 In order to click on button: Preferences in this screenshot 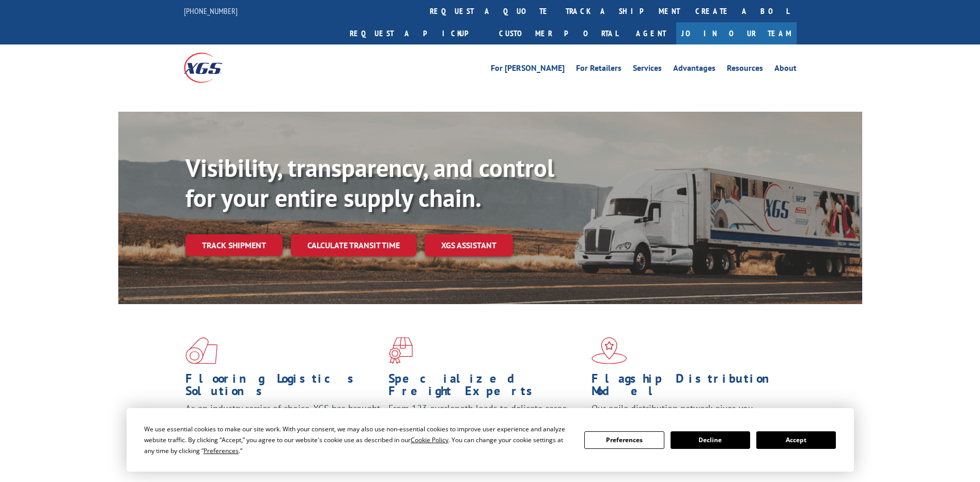, I will do `click(624, 440)`.